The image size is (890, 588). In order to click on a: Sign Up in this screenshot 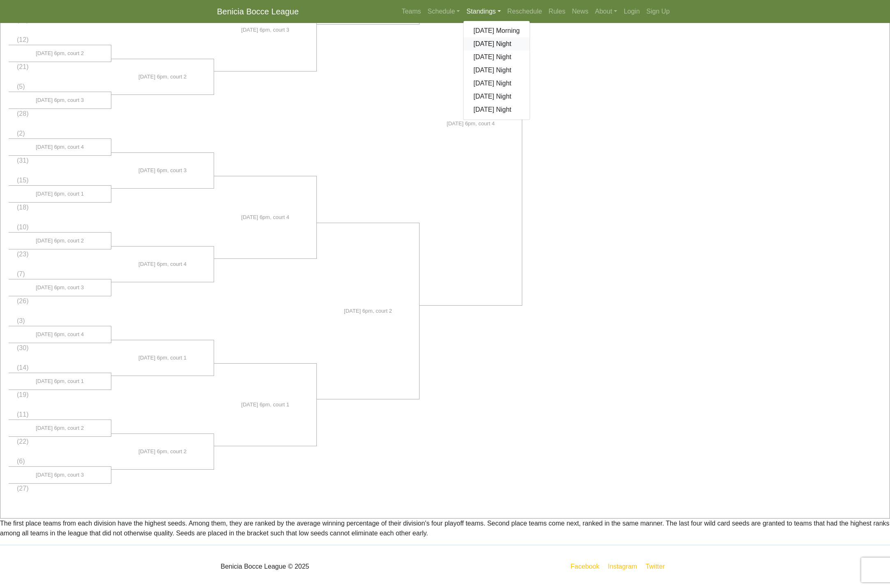, I will do `click(658, 12)`.